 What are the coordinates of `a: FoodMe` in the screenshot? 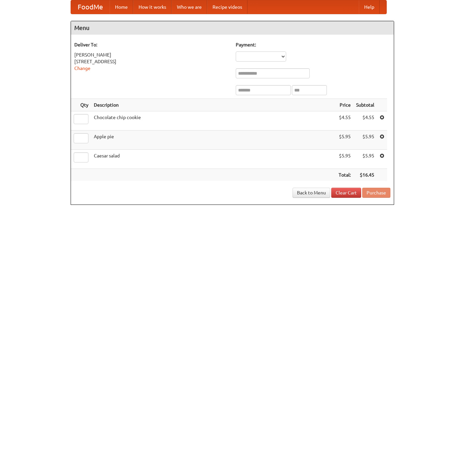 It's located at (90, 7).